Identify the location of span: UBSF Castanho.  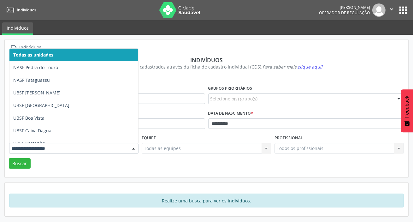
(29, 143).